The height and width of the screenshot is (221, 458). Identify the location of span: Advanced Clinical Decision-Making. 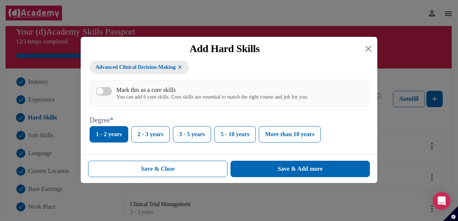
(135, 67).